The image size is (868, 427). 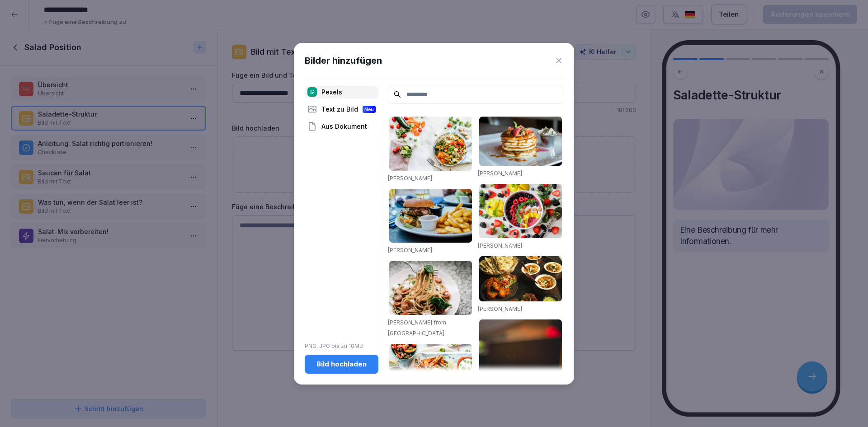 What do you see at coordinates (369, 109) in the screenshot?
I see `div: Neu` at bounding box center [369, 109].